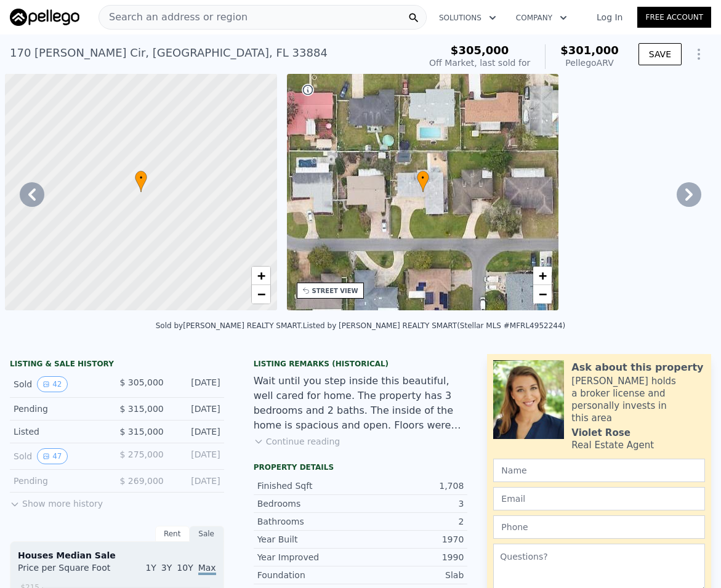 The height and width of the screenshot is (588, 721). What do you see at coordinates (361, 467) in the screenshot?
I see `div: Property details` at bounding box center [361, 467].